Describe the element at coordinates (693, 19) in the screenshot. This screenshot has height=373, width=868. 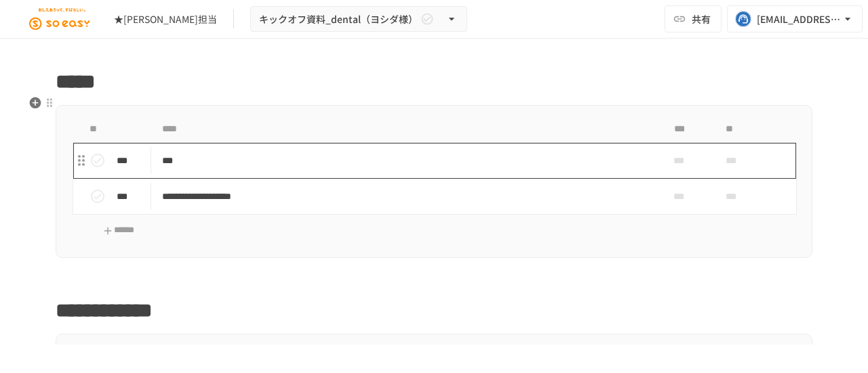
I see `button: 共有` at that location.